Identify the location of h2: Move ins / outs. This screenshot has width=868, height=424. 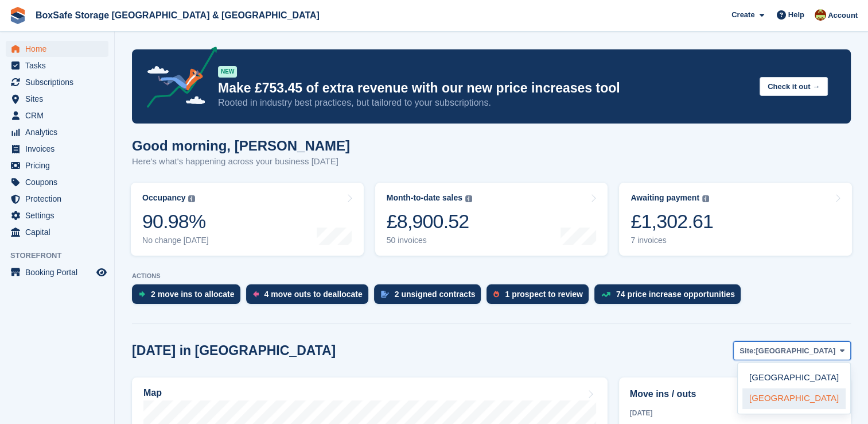
(735, 394).